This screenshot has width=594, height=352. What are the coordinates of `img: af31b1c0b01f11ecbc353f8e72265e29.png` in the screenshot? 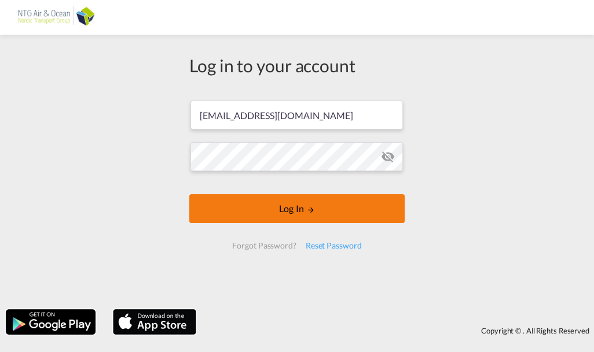 It's located at (56, 17).